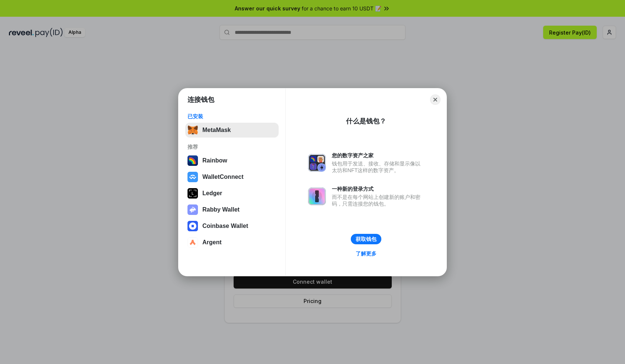 Image resolution: width=625 pixels, height=364 pixels. Describe the element at coordinates (366, 239) in the screenshot. I see `button: 获取钱包` at that location.